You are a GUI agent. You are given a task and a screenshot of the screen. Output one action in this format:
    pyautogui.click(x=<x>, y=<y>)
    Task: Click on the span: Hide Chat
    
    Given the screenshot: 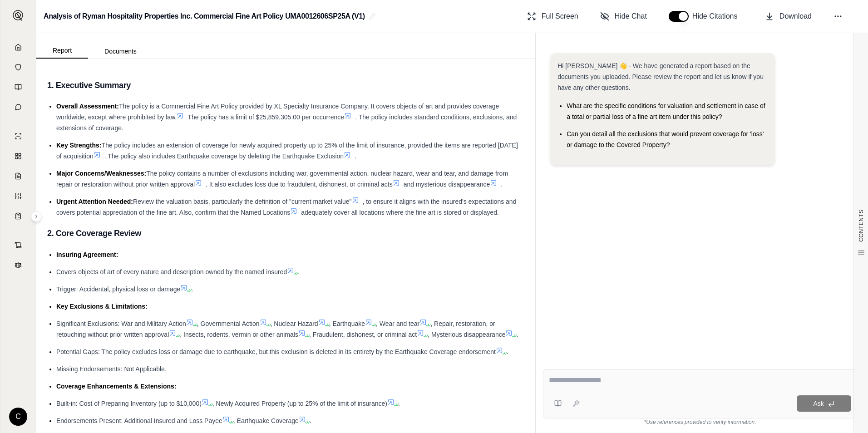 What is the action you would take?
    pyautogui.click(x=631, y=16)
    